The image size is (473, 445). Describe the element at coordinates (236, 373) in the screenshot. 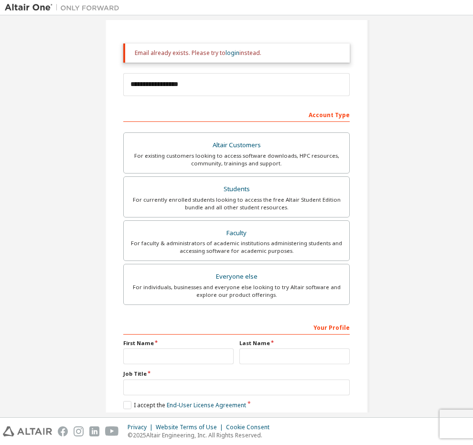

I see `label: Job Title` at that location.